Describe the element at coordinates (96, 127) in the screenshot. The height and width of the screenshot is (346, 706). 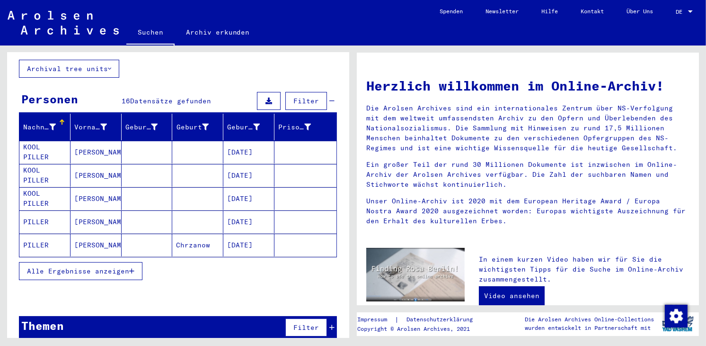
I see `mat-header-cell: Vorname` at that location.